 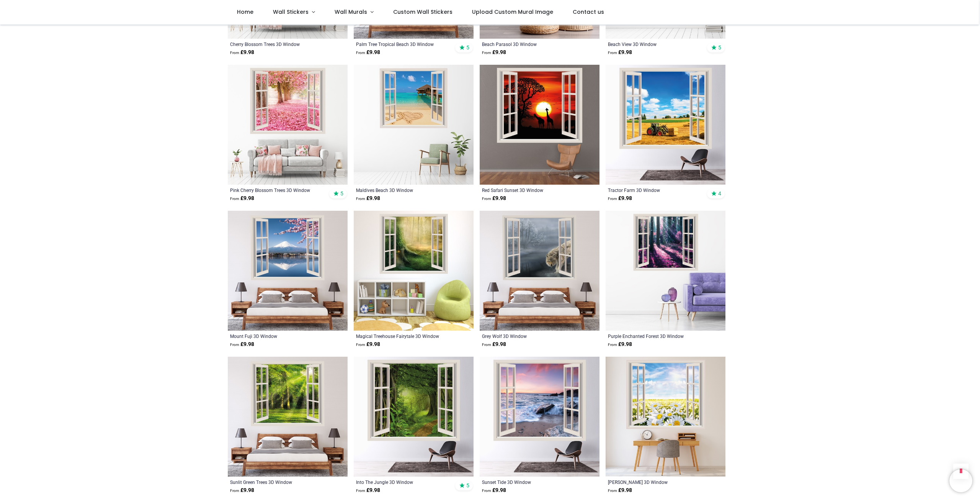 What do you see at coordinates (291, 12) in the screenshot?
I see `span: Wall Stickers` at bounding box center [291, 12].